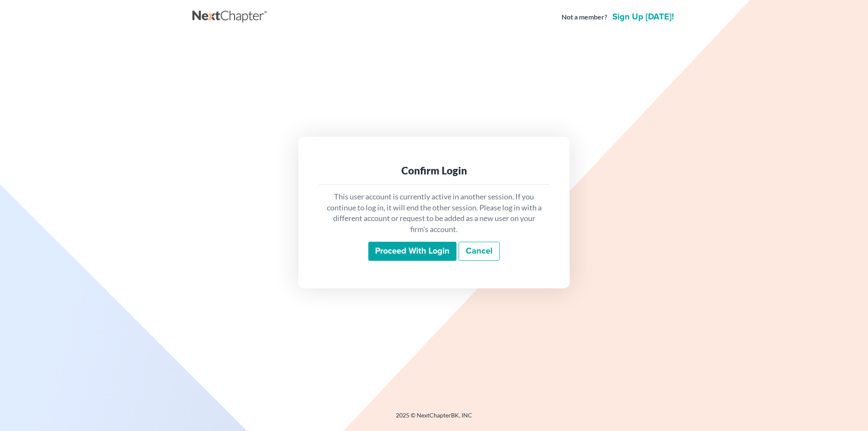 Image resolution: width=868 pixels, height=431 pixels. I want to click on strong: Not a member?, so click(584, 17).